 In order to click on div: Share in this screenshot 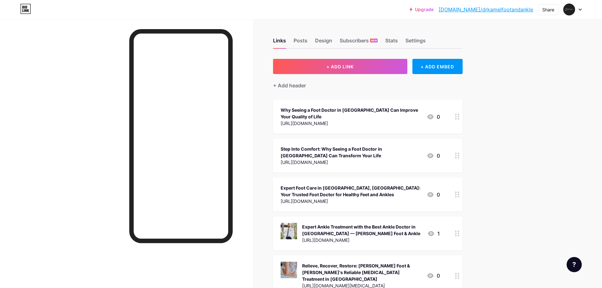, I will do `click(549, 9)`.